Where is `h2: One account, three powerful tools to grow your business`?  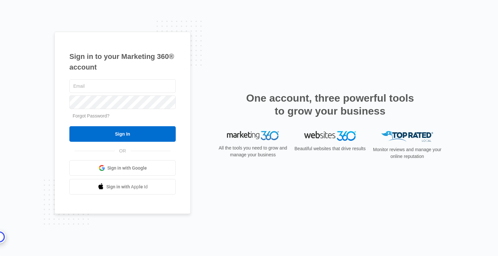 h2: One account, three powerful tools to grow your business is located at coordinates (330, 105).